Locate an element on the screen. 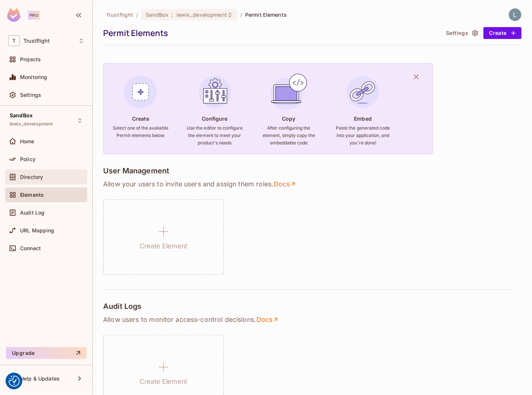  span: Audit Log is located at coordinates (32, 213).